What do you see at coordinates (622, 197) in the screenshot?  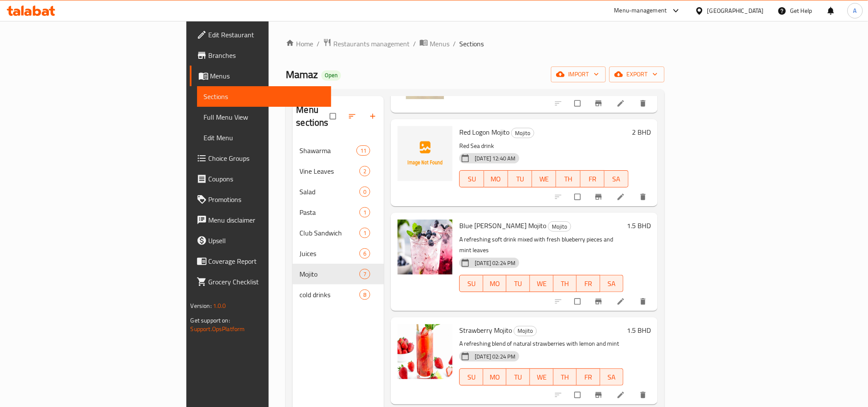 I see `a: Edit menu item` at bounding box center [622, 197].